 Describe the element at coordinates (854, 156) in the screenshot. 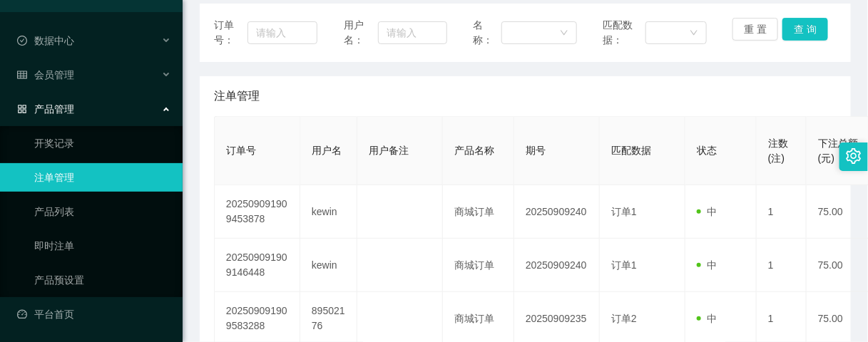

I see `i: 图标: setting` at that location.